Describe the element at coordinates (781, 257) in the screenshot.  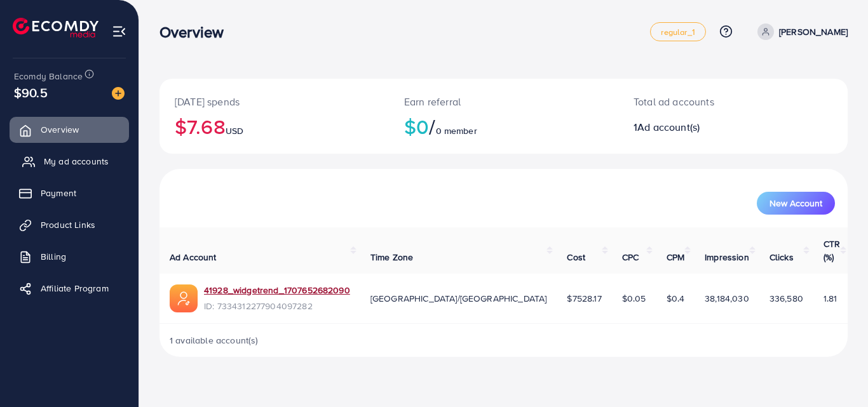
I see `span: Clicks` at that location.